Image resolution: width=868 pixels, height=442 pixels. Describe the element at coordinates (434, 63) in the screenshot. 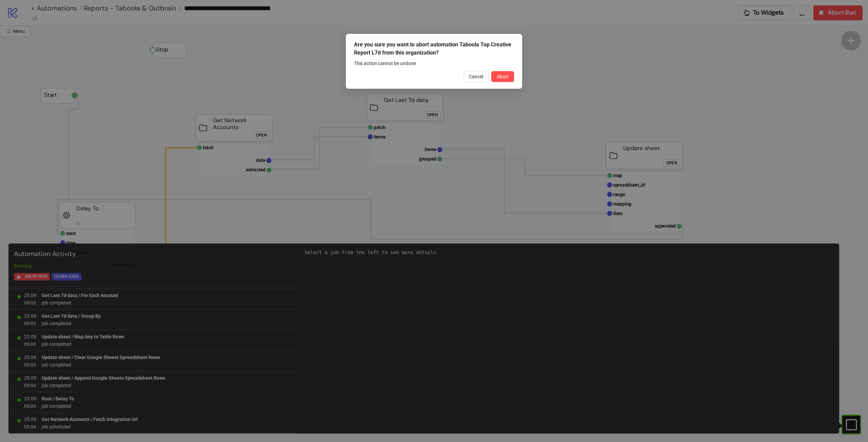

I see `div: This action cannot be undone` at that location.